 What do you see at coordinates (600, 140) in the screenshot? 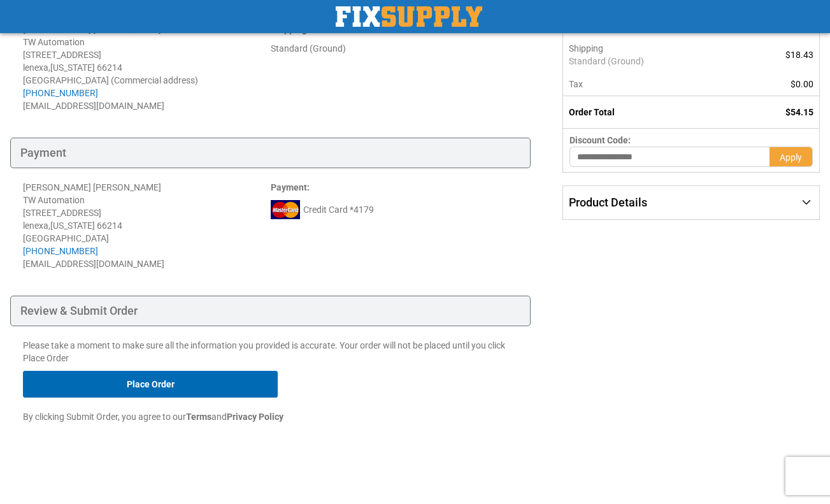
I see `span: Discount Code:` at bounding box center [600, 140].